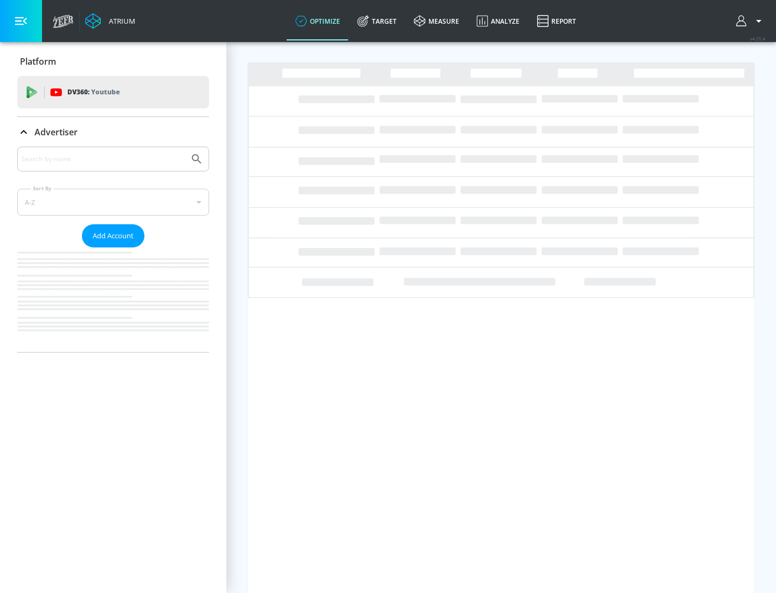 This screenshot has width=776, height=593. What do you see at coordinates (42, 188) in the screenshot?
I see `label: Sort By` at bounding box center [42, 188].